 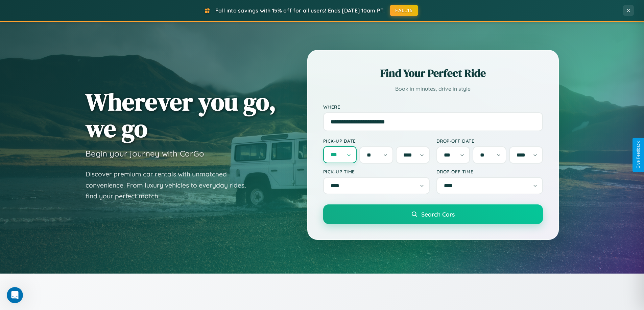 What do you see at coordinates (438, 214) in the screenshot?
I see `span: Search Cars` at bounding box center [438, 214].